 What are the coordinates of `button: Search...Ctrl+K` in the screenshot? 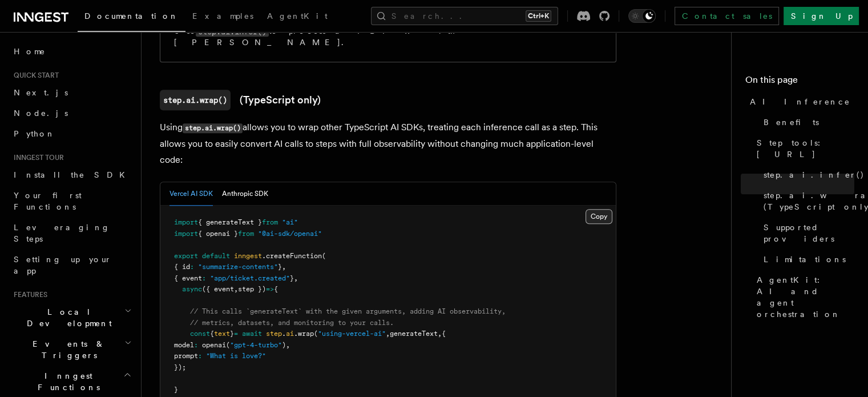 It's located at (464, 16).